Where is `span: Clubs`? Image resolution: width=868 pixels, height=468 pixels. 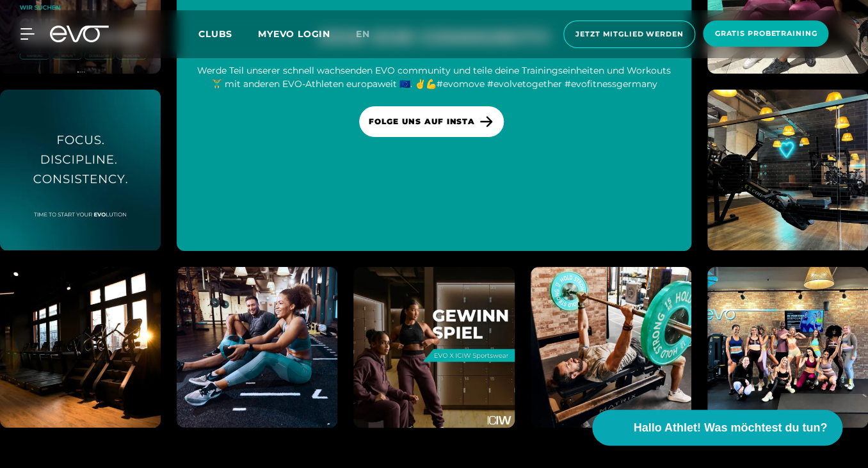
span: Clubs is located at coordinates (215, 34).